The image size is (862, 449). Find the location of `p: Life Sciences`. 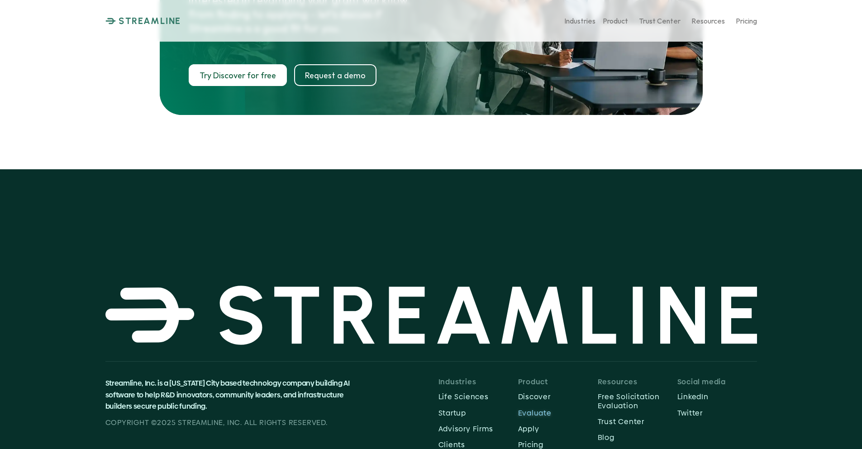

p: Life Sciences is located at coordinates (478, 396).